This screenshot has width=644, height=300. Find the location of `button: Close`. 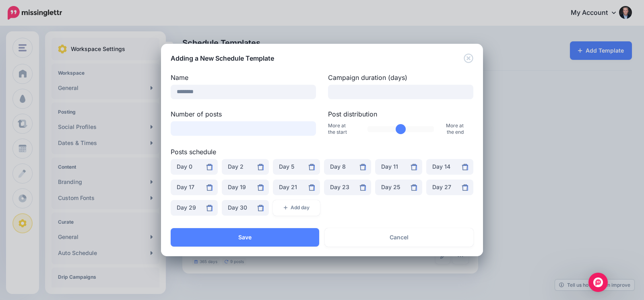

button: Close is located at coordinates (468, 58).